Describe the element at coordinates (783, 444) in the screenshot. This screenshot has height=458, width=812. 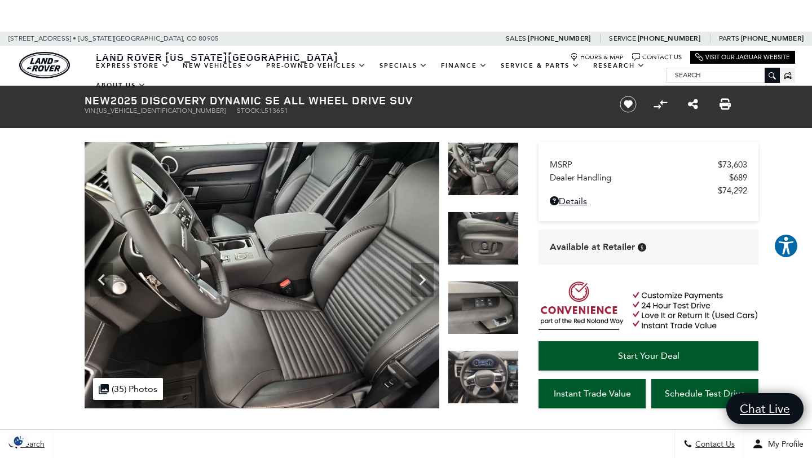
I see `span: My Profile` at that location.